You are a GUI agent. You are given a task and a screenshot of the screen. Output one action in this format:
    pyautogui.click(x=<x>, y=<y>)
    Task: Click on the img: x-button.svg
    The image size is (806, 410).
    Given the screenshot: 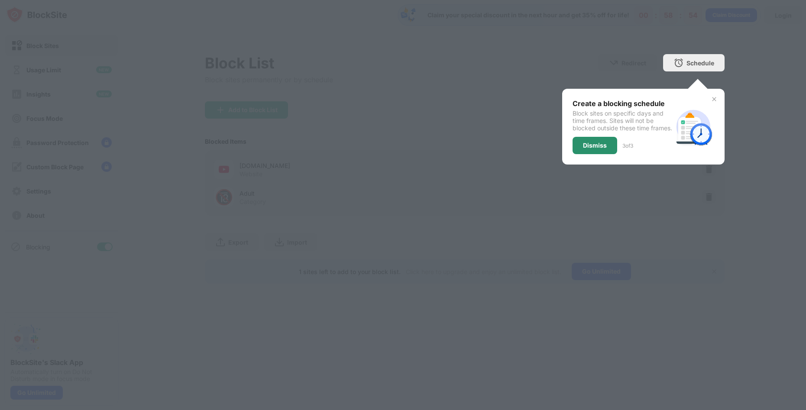 What is the action you would take?
    pyautogui.click(x=714, y=99)
    